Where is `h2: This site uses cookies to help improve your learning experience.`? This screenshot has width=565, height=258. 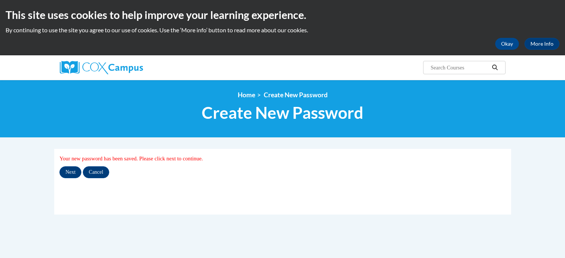
h2: This site uses cookies to help improve your learning experience. is located at coordinates (283, 15).